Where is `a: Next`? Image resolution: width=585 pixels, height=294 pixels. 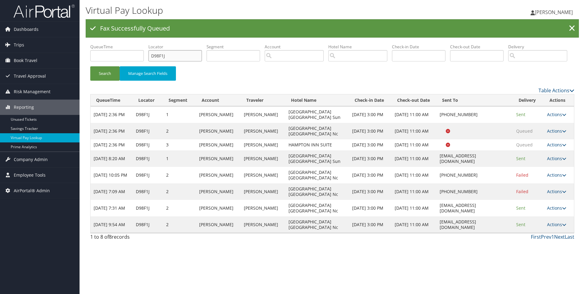 a: Next is located at coordinates (559, 237).